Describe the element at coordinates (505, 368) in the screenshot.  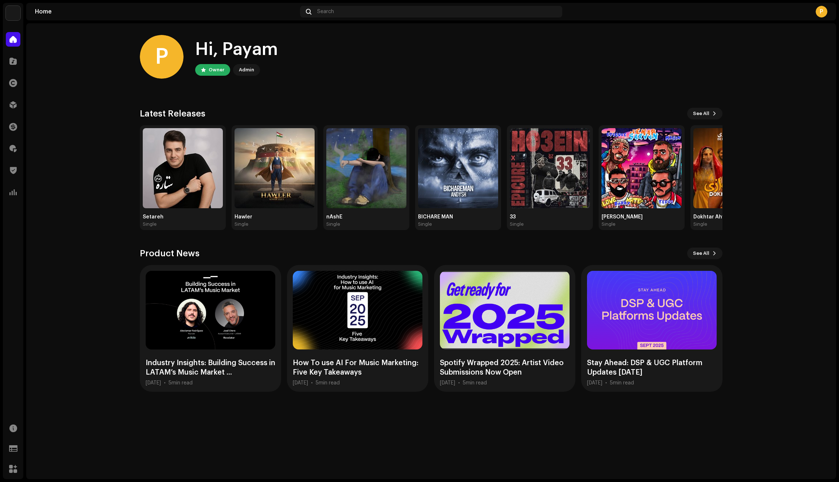
I see `div: Spotify Wrapped 2025: Artist Video Submissions Now Open` at that location.